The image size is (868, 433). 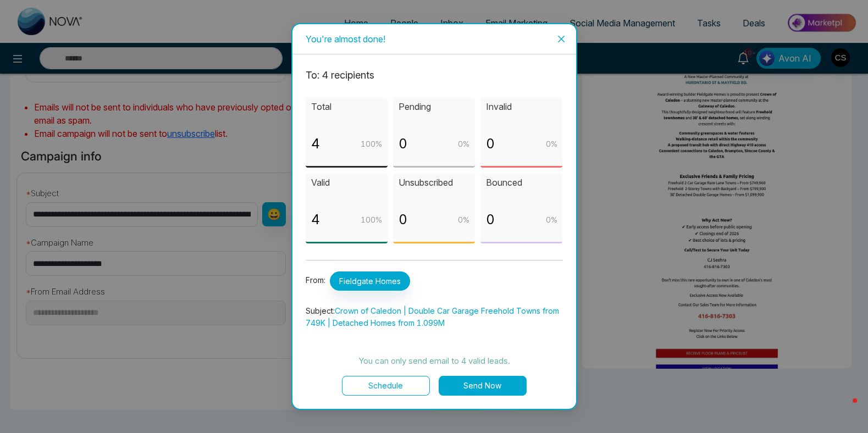 I want to click on span: Crown of Caledon | Double Car Garage Freehold Towns from 749K | Detached Homes from 1.099M, so click(x=432, y=317).